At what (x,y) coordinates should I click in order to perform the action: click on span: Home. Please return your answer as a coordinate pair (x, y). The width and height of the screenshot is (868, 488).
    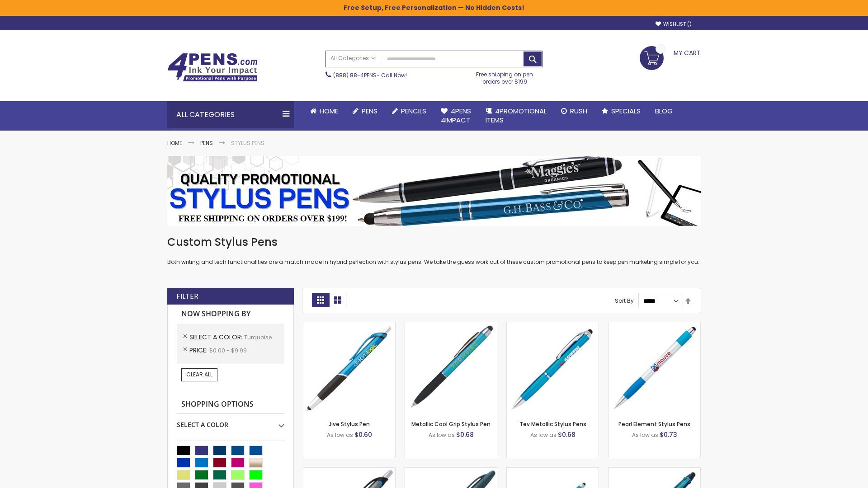
    Looking at the image, I should click on (328, 111).